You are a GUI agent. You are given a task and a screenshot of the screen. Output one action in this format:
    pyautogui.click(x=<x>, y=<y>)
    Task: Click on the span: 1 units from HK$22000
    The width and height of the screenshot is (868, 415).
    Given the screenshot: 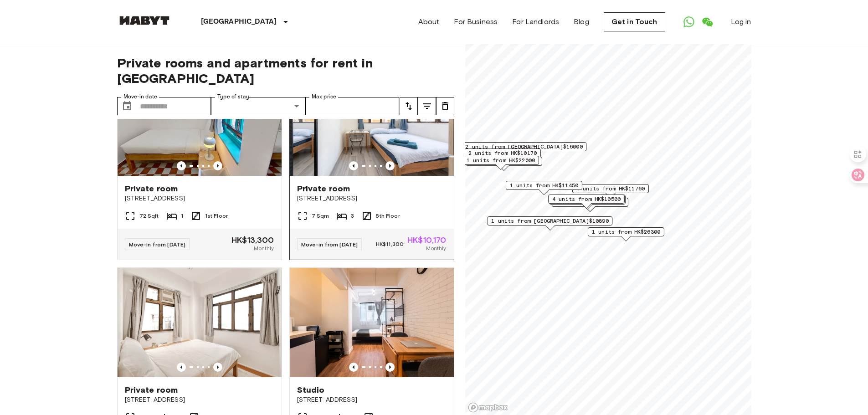 What is the action you would take?
    pyautogui.click(x=500, y=161)
    